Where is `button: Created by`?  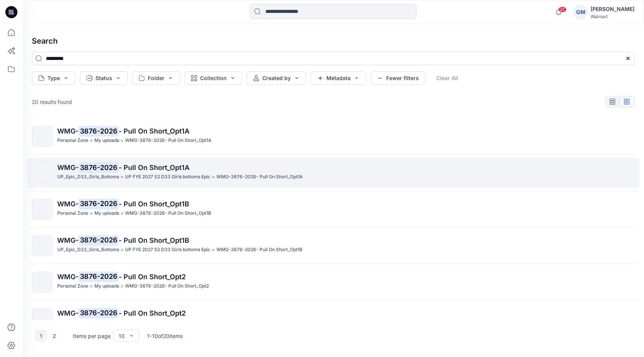 button: Created by is located at coordinates (276, 78).